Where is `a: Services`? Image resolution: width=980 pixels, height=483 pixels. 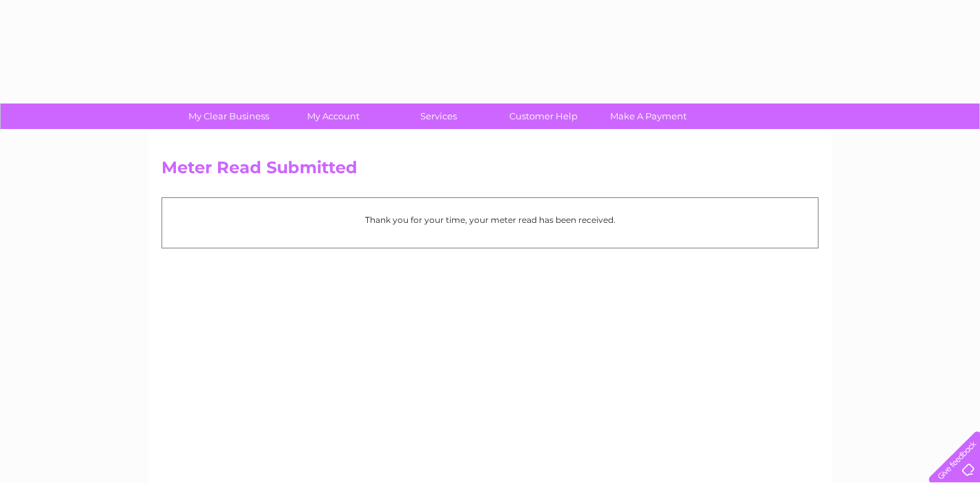 a: Services is located at coordinates (438, 116).